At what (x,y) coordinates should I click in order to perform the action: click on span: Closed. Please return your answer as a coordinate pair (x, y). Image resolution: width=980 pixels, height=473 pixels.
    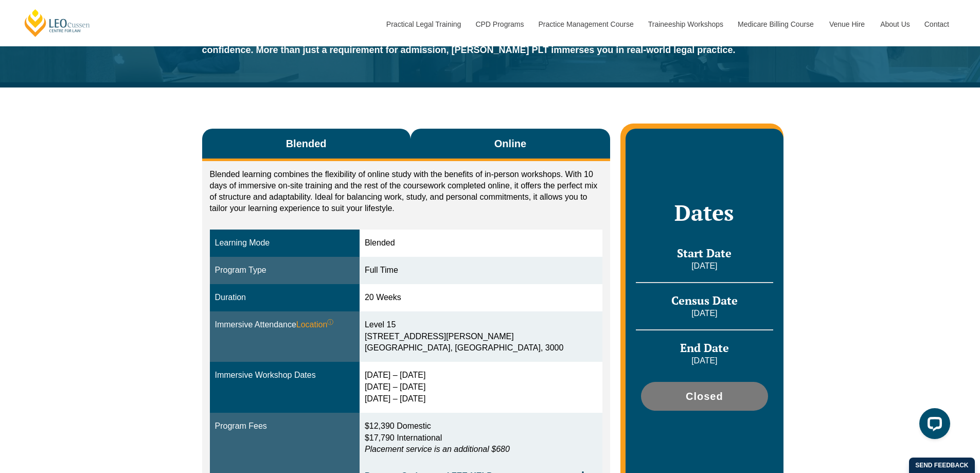
    Looking at the image, I should click on (704, 396).